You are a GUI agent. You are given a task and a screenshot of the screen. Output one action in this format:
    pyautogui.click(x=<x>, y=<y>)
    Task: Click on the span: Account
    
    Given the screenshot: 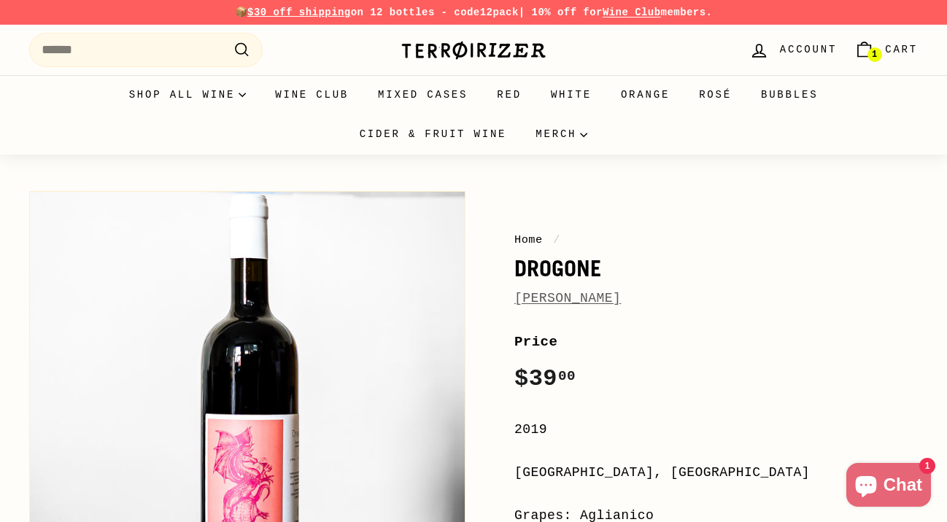 What is the action you would take?
    pyautogui.click(x=808, y=50)
    